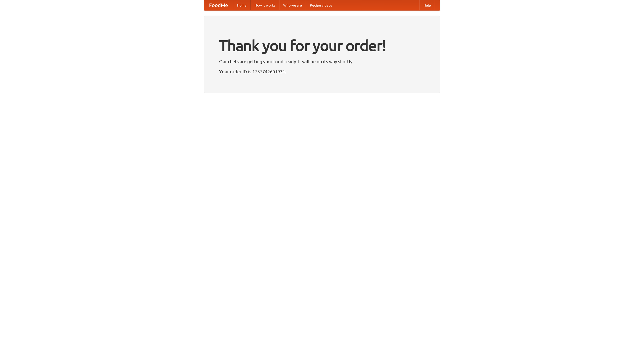 The height and width of the screenshot is (356, 644). What do you see at coordinates (292, 5) in the screenshot?
I see `a: Who we are` at bounding box center [292, 5].